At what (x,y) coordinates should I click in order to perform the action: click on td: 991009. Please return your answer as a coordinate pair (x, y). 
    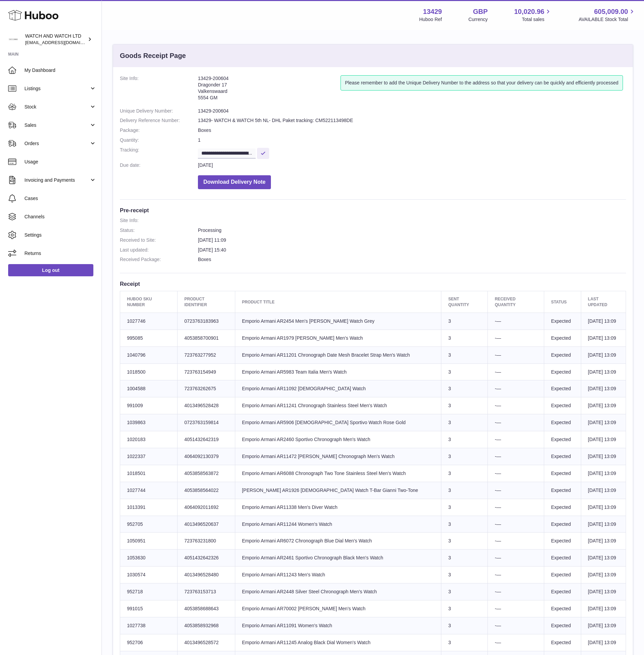
    Looking at the image, I should click on (149, 406).